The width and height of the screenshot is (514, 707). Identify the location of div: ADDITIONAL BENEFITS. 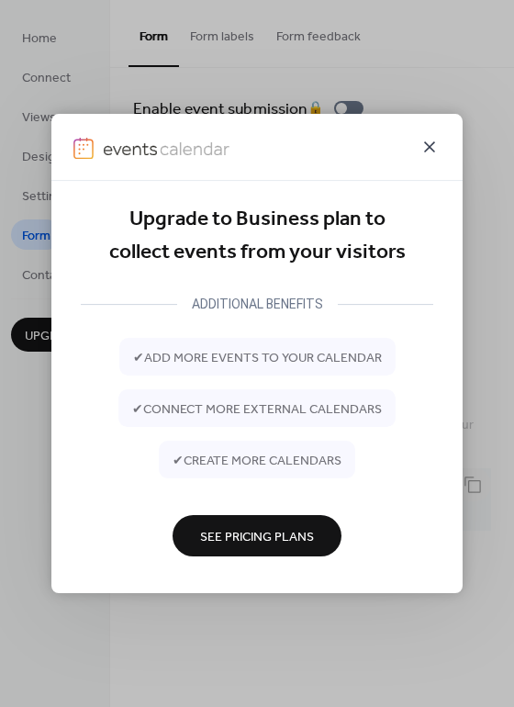
(257, 304).